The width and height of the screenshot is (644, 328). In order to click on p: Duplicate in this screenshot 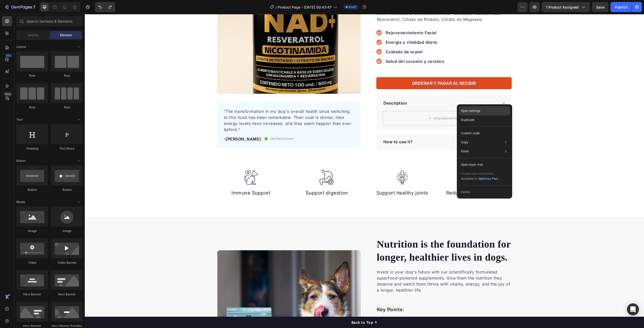, I will do `click(467, 120)`.